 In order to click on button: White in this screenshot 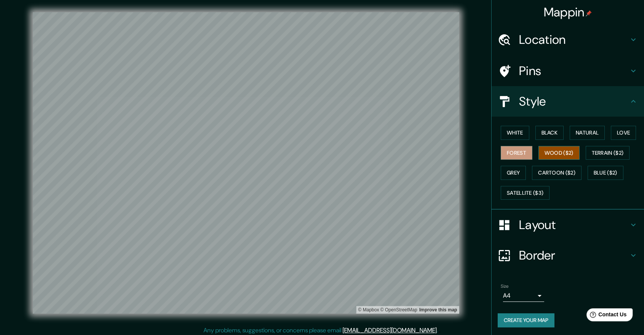, I will do `click(515, 133)`.